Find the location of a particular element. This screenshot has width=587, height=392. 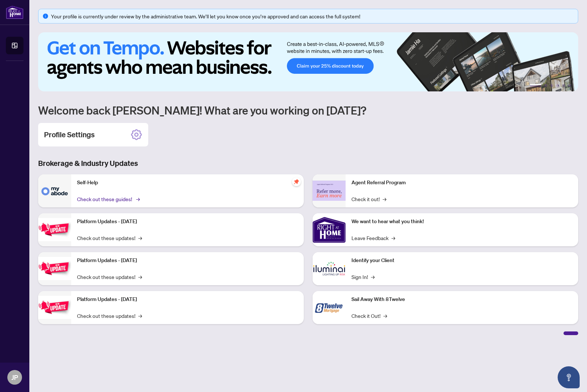

img: We want to hear what you think! is located at coordinates (329, 229).